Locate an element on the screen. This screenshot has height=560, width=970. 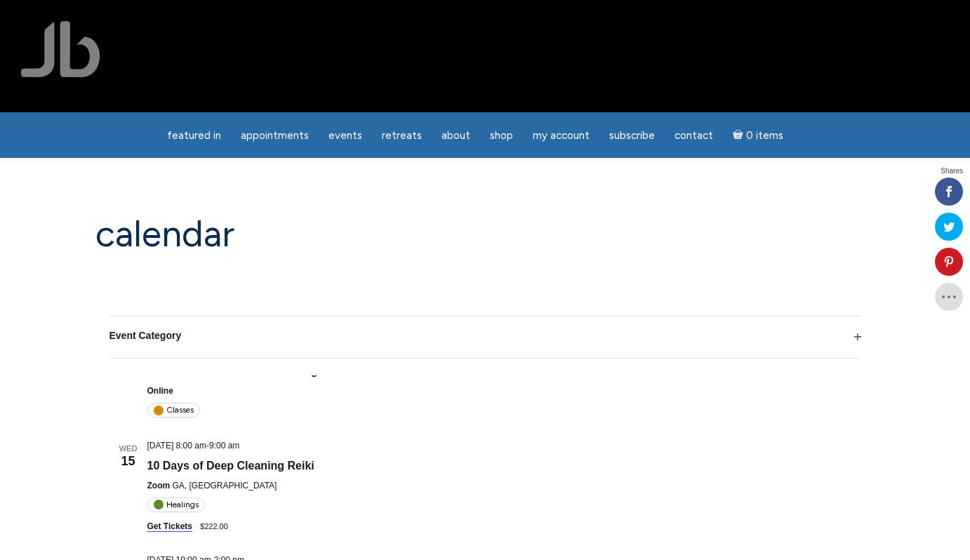
a: About is located at coordinates (456, 135).